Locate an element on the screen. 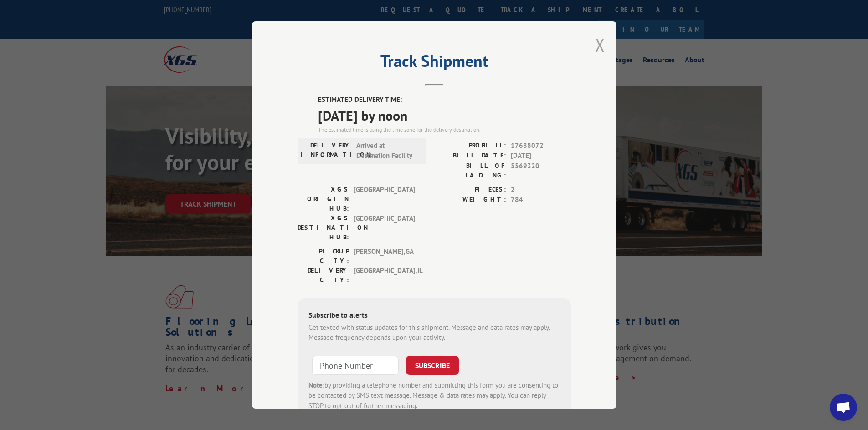 The image size is (868, 430). label: BILL OF LADING: is located at coordinates (470, 171).